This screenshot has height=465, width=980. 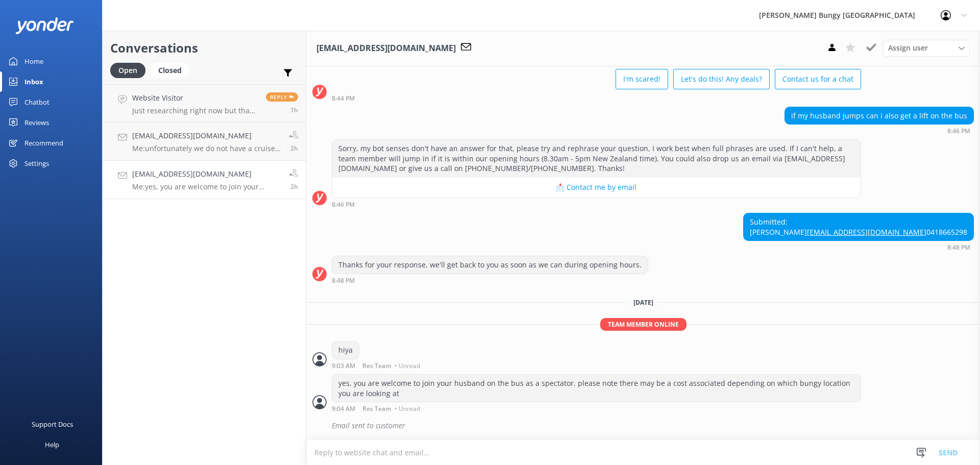 I want to click on strong: 9:04 AM, so click(x=344, y=409).